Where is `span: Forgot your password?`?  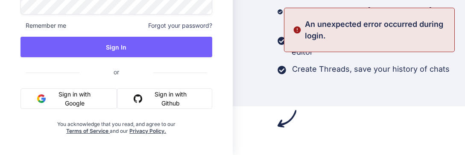 span: Forgot your password? is located at coordinates (180, 26).